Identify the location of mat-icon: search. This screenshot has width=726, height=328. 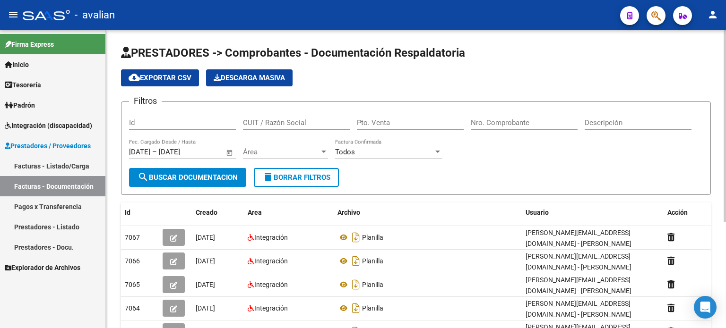
(143, 177).